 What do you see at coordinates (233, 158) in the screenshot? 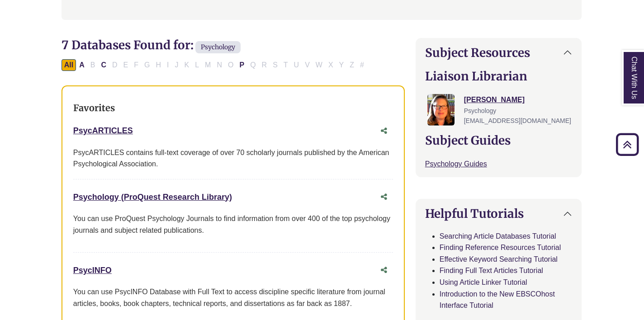
I see `div: PsycARTICLES contains full-text coverage of over 70 scholarly journals published by the American ...` at bounding box center [233, 158].